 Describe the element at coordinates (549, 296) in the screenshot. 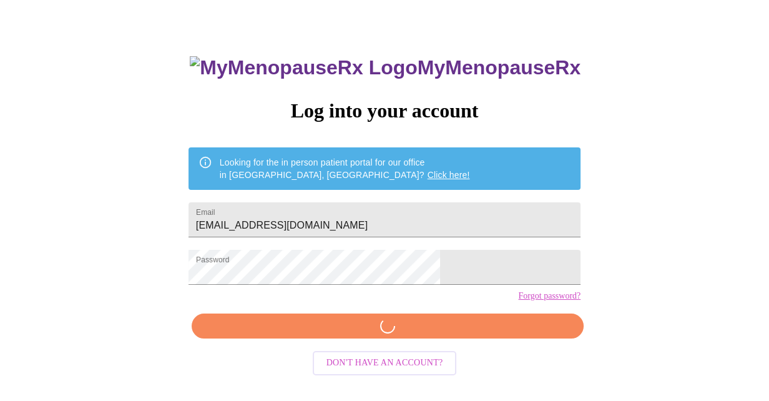

I see `a: Forgot password?` at that location.